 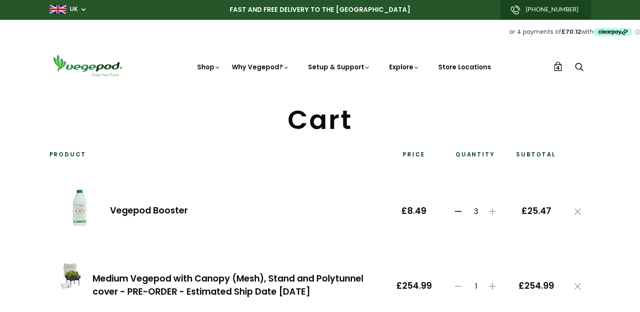 I want to click on img: Vegepod, so click(x=88, y=65).